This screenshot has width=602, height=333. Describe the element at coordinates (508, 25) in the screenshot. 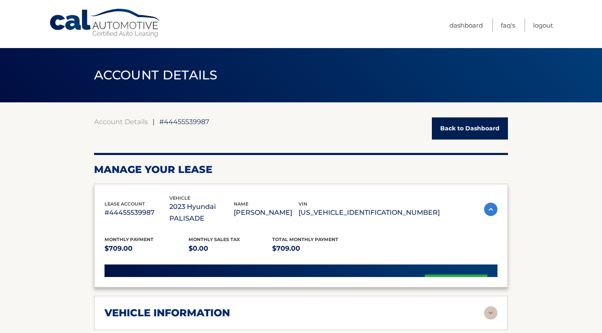

I see `a: FAQ's` at that location.